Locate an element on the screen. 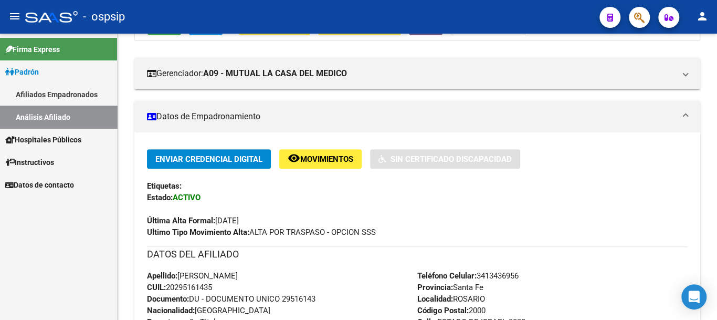 The width and height of the screenshot is (717, 320). button: Enviar Credencial Digital is located at coordinates (209, 158).